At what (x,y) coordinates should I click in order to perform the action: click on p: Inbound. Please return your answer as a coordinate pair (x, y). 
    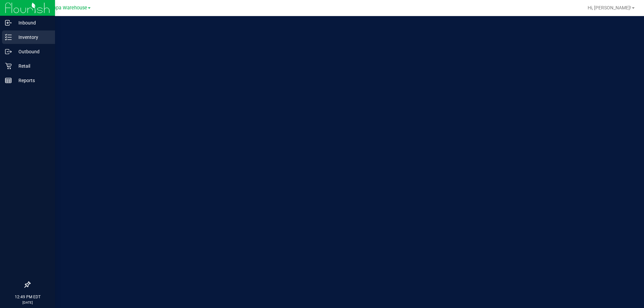
    Looking at the image, I should click on (32, 23).